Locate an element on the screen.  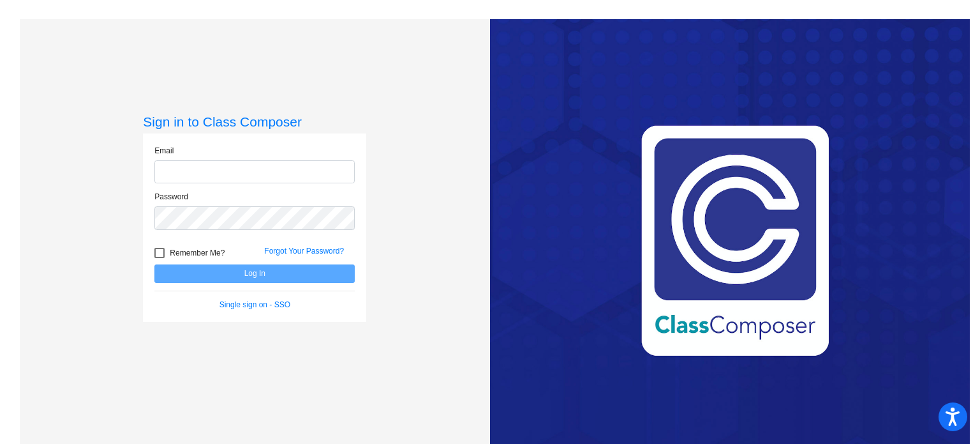
button: Log In is located at coordinates (255, 273).